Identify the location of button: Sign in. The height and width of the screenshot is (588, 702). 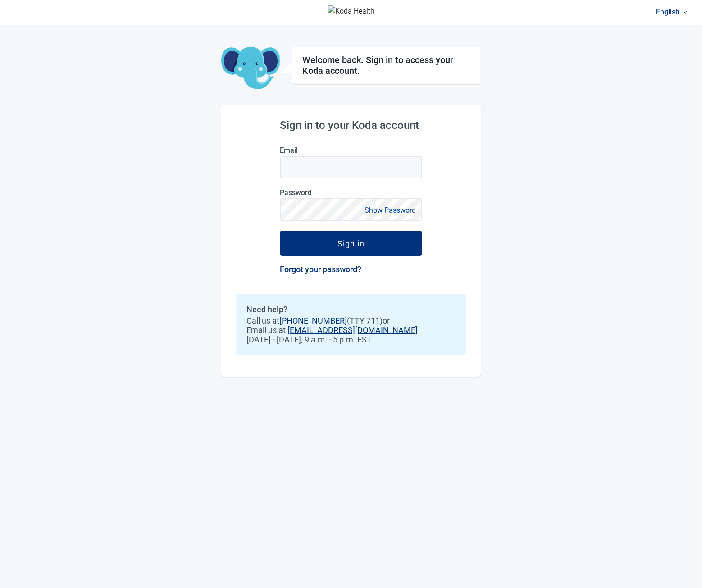
(351, 243).